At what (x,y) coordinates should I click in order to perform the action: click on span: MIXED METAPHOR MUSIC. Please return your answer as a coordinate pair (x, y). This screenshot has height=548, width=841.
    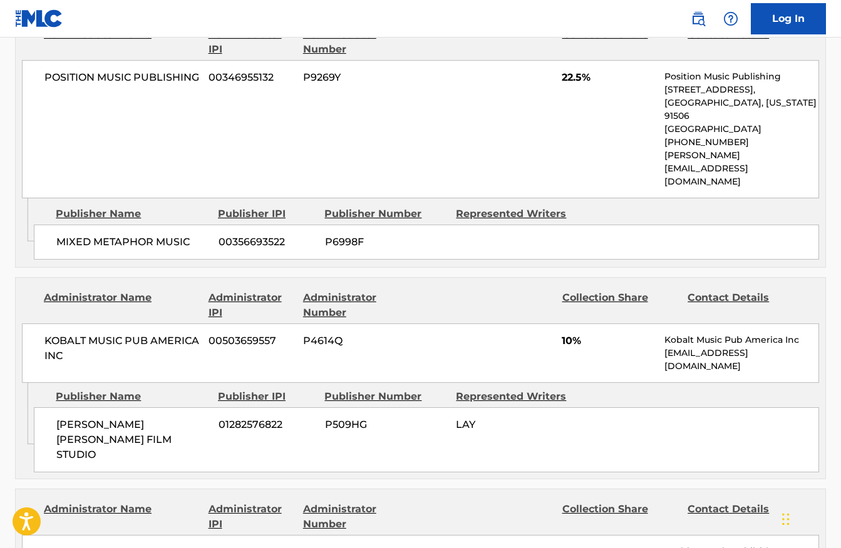
    Looking at the image, I should click on (132, 242).